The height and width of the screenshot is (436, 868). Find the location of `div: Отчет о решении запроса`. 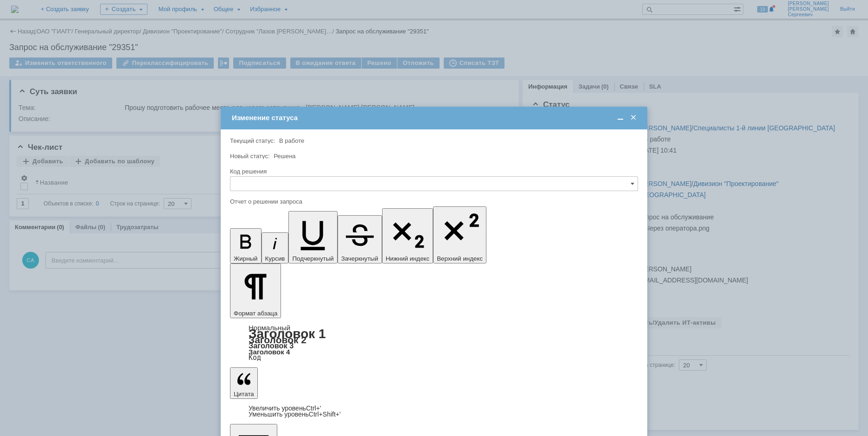

div: Отчет о решении запроса is located at coordinates (433, 201).